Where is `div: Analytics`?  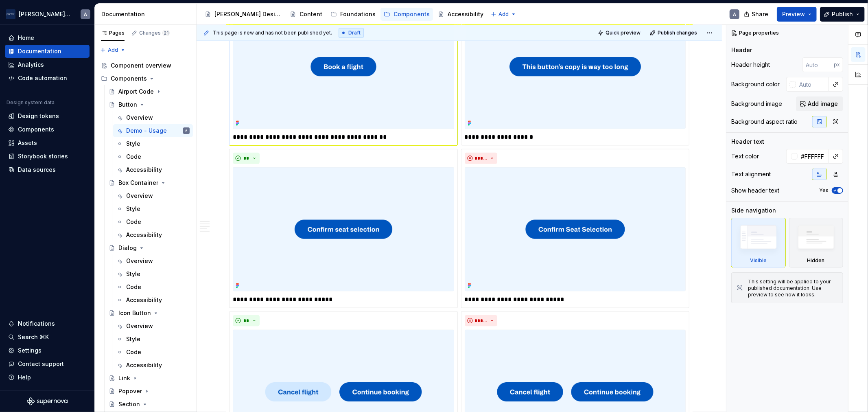 div: Analytics is located at coordinates (31, 64).